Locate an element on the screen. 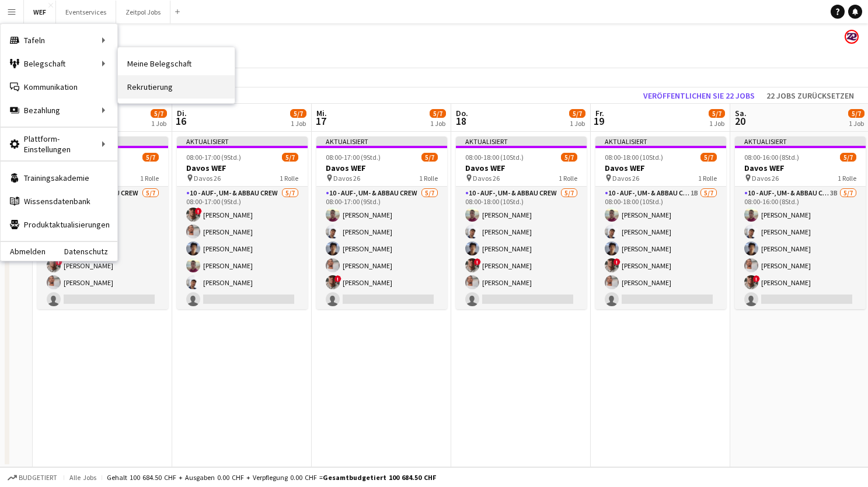 Image resolution: width=868 pixels, height=487 pixels. a: Wissensdatenbank is located at coordinates (59, 201).